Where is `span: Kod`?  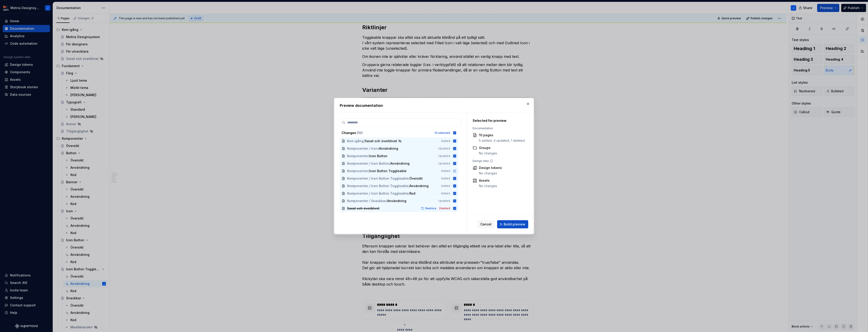 span: Kod is located at coordinates (414, 194).